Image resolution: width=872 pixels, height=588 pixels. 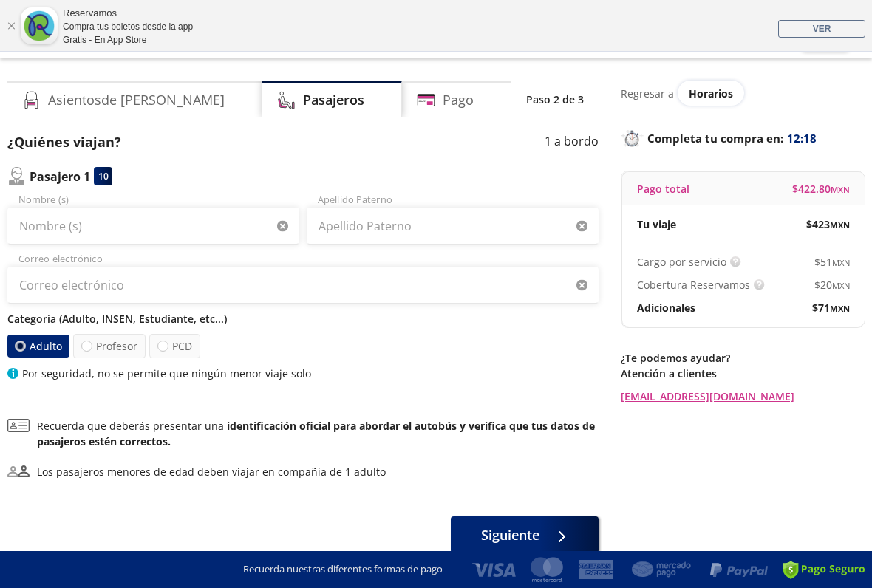 I want to click on span: $ 71, so click(x=831, y=307).